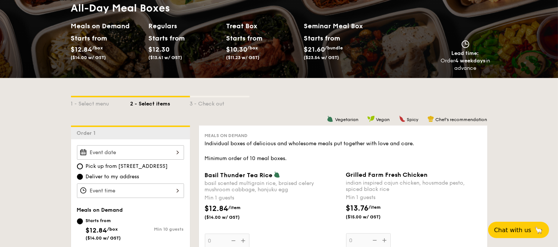 This screenshot has width=558, height=247. What do you see at coordinates (160, 103) in the screenshot?
I see `div: 2 - Select items` at bounding box center [160, 103].